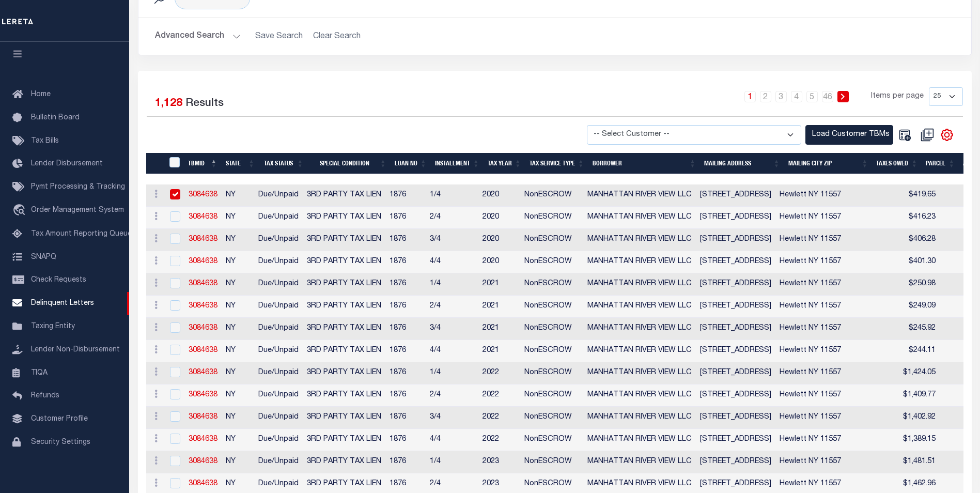 The width and height of the screenshot is (980, 493). I want to click on td: $1,389.15, so click(915, 440).